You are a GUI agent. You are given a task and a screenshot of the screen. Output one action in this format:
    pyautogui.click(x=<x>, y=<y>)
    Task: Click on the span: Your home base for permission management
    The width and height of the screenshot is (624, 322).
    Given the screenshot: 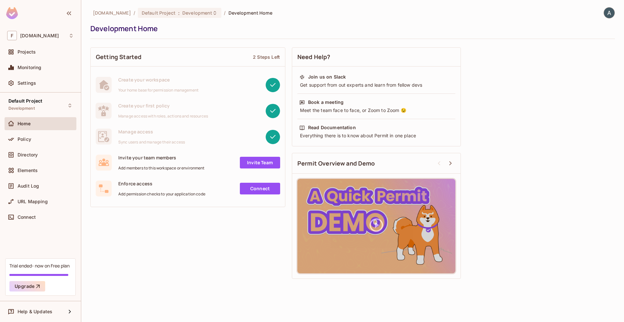 What is the action you would take?
    pyautogui.click(x=158, y=90)
    